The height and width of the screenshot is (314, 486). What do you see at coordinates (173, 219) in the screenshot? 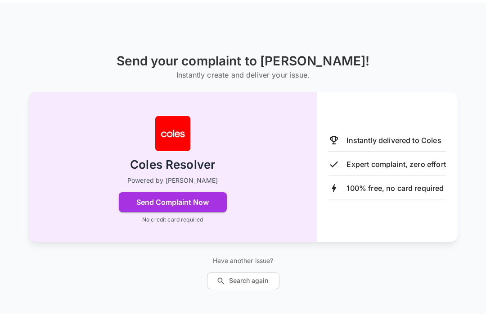
I see `p: No credit card required` at bounding box center [173, 219].